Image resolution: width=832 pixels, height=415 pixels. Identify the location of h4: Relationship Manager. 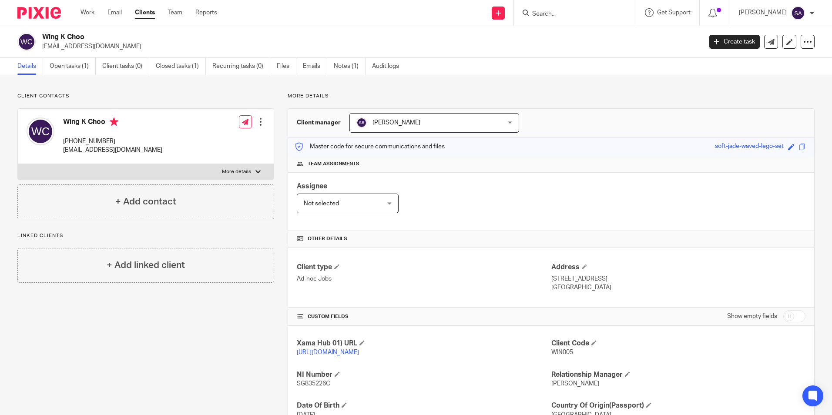
(678, 374).